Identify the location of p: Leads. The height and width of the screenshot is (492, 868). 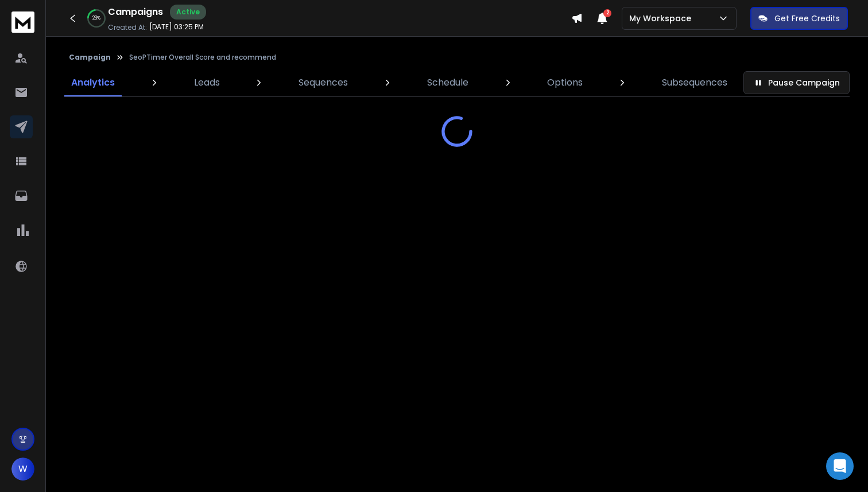
(207, 83).